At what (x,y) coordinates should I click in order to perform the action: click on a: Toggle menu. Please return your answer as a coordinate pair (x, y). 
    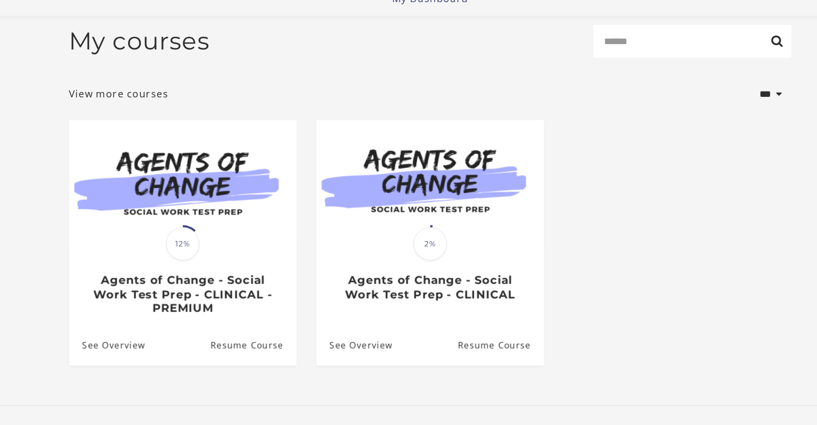
    Looking at the image, I should click on (669, 22).